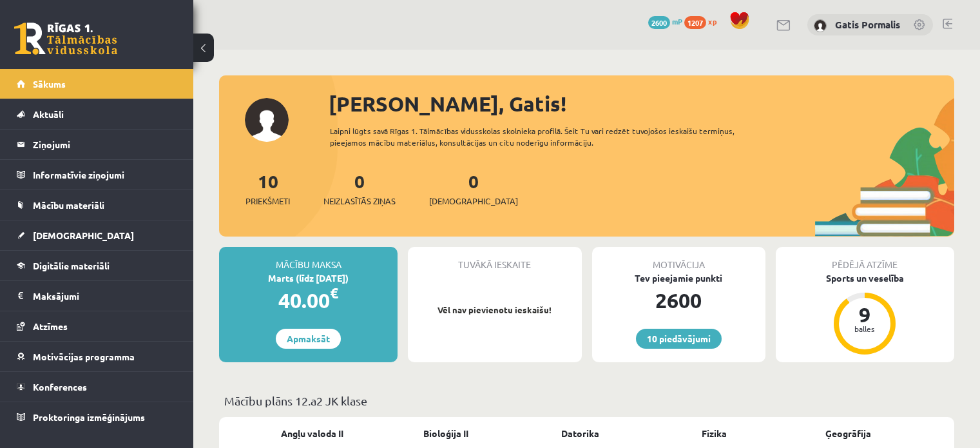 Image resolution: width=980 pixels, height=448 pixels. I want to click on span: mP, so click(677, 21).